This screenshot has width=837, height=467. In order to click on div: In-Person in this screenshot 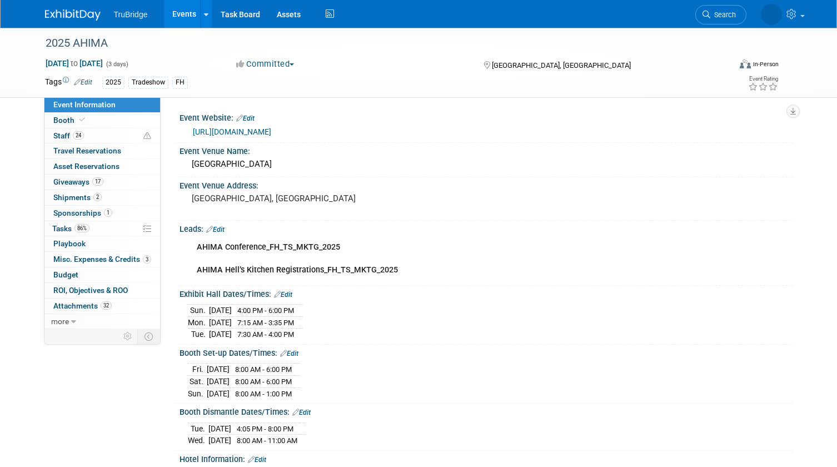, I will do `click(765, 64)`.